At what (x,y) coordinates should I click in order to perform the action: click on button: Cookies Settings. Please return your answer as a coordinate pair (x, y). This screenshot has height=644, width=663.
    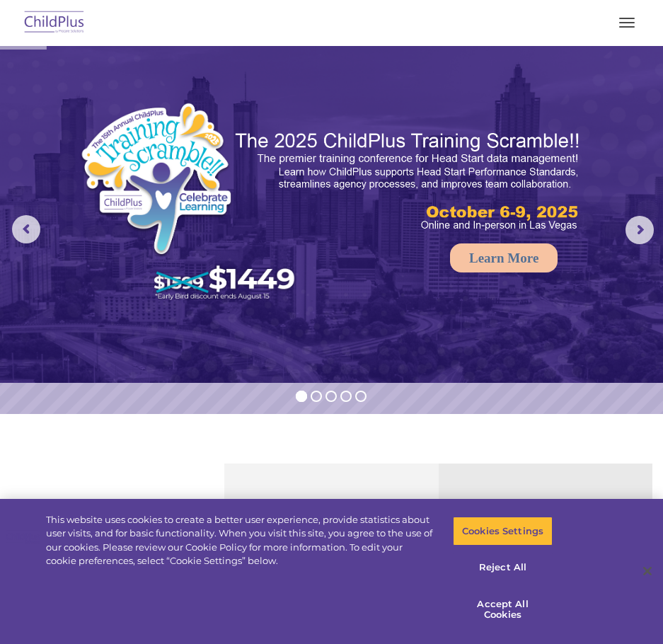
    Looking at the image, I should click on (502, 532).